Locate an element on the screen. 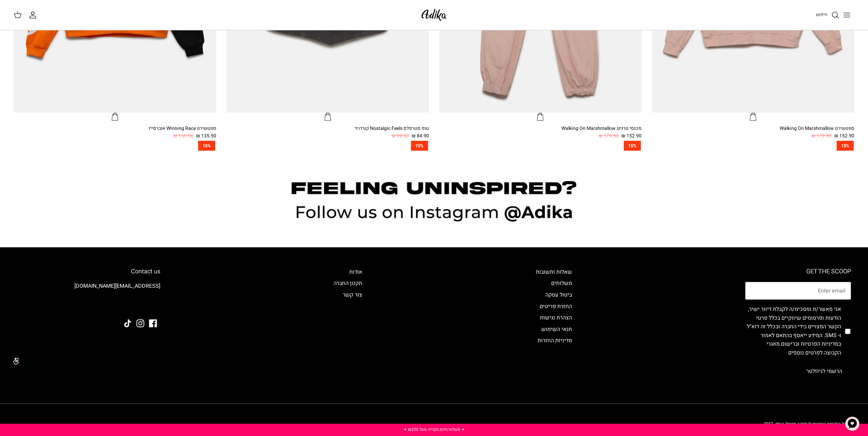  button: הרשמי לניוזלטר is located at coordinates (824, 371).